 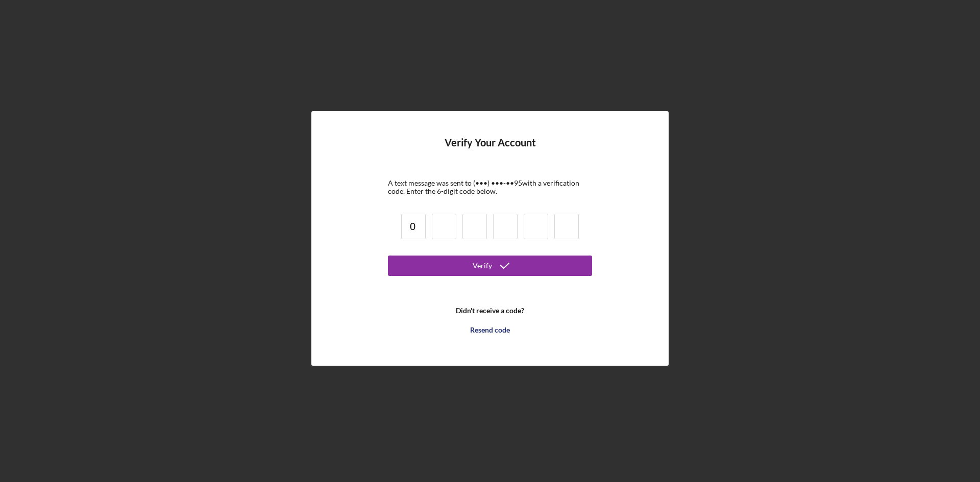 What do you see at coordinates (490, 187) in the screenshot?
I see `div: A text message was sent to (•••) •••-•• 95 with a verification code. Enter the 6-digit code below.` at bounding box center [490, 187].